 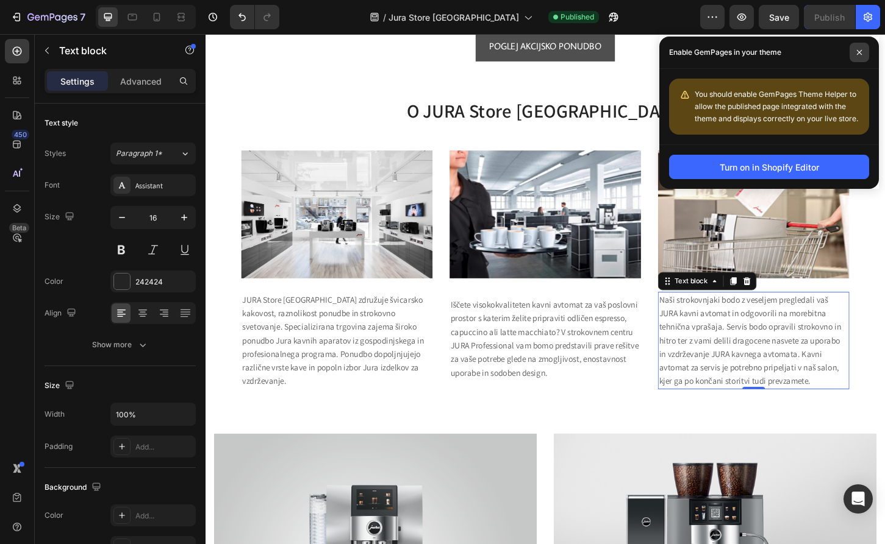 What do you see at coordinates (164, 186) in the screenshot?
I see `div: Assistant` at bounding box center [164, 186].